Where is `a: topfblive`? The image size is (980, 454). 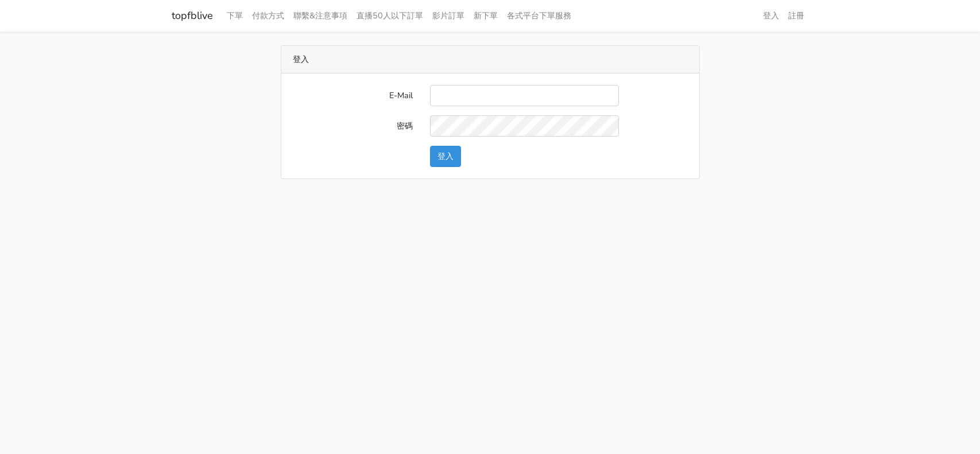
a: topfblive is located at coordinates (192, 16).